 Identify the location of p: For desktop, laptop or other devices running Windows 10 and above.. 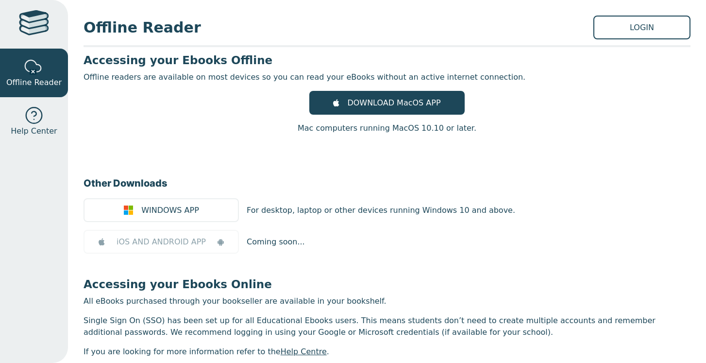
(381, 210).